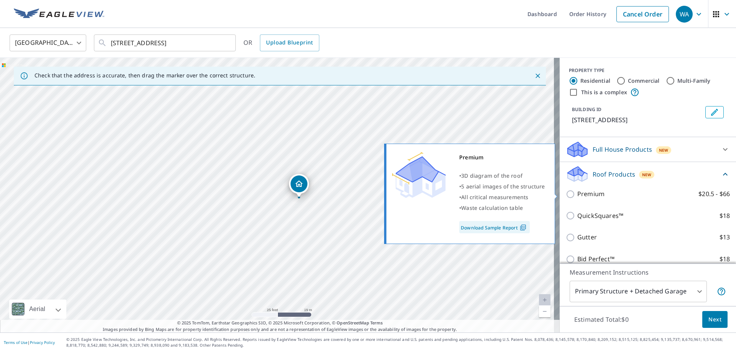  What do you see at coordinates (586, 109) in the screenshot?
I see `p: BUILDING ID` at bounding box center [586, 109].